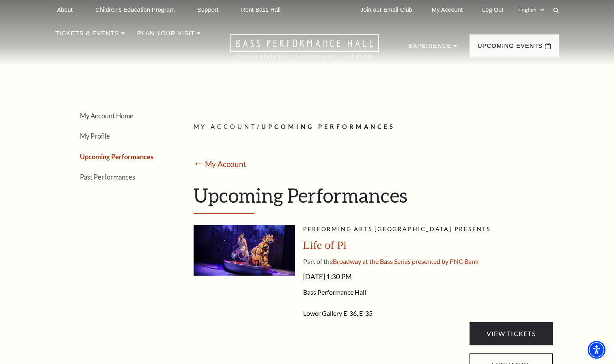 The image size is (614, 364). What do you see at coordinates (225, 126) in the screenshot?
I see `span: My Account` at bounding box center [225, 126].